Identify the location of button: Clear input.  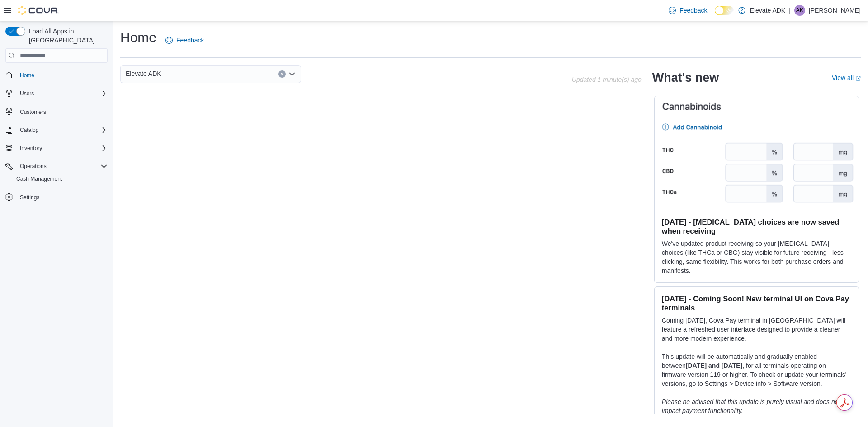
(282, 74).